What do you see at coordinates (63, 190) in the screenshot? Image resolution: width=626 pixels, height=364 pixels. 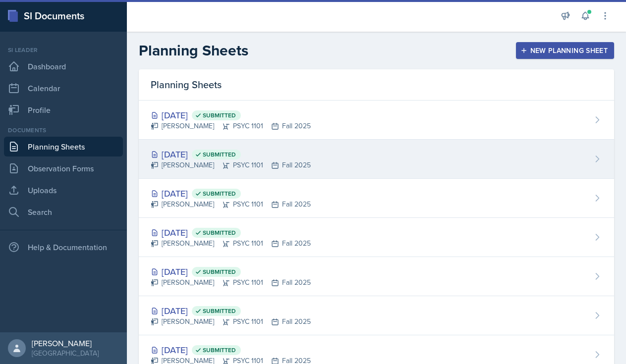 I see `a: Uploads` at bounding box center [63, 190].